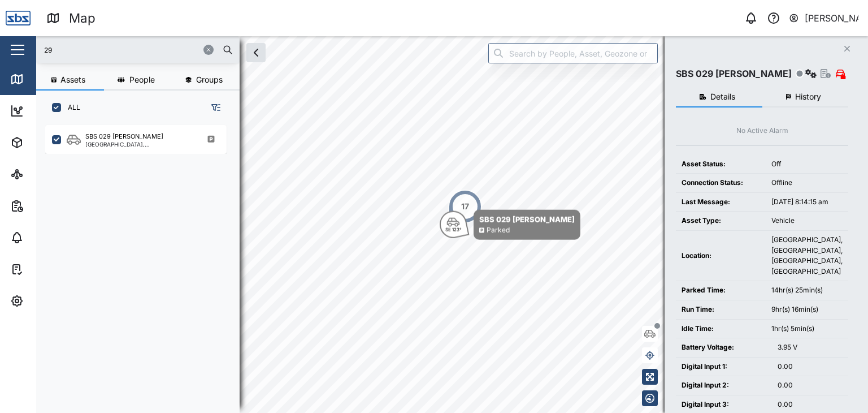 This screenshot has width=868, height=413. Describe the element at coordinates (807, 164) in the screenshot. I see `div: Off` at that location.